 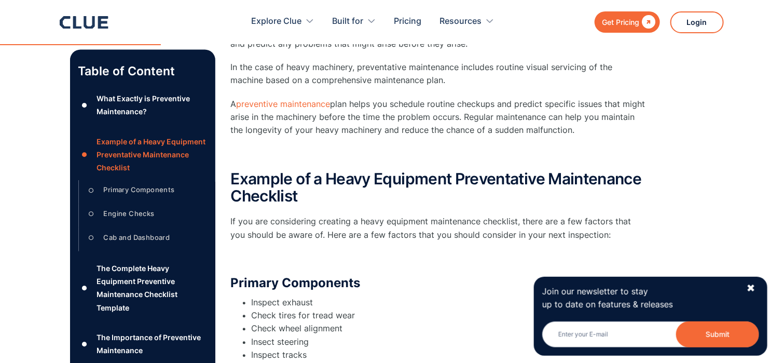 I want to click on li: Check tires for tread wear, so click(x=449, y=315).